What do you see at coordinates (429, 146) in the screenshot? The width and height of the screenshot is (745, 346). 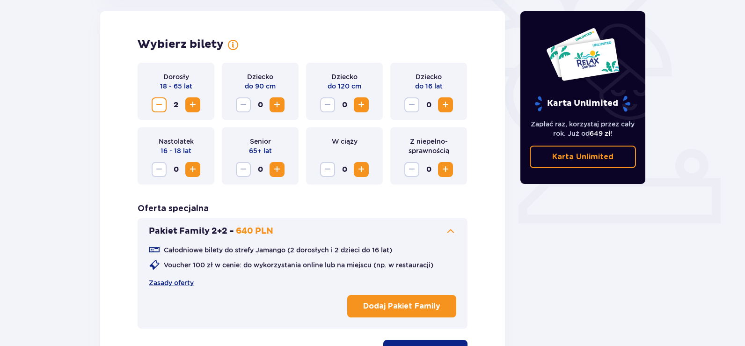 I see `p: Z niepełno­sprawnością` at bounding box center [429, 146].